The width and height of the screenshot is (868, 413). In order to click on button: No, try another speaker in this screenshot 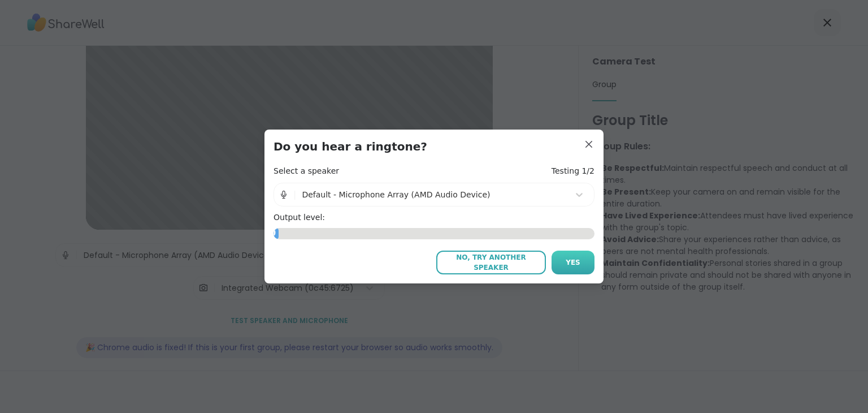, I will do `click(491, 263)`.